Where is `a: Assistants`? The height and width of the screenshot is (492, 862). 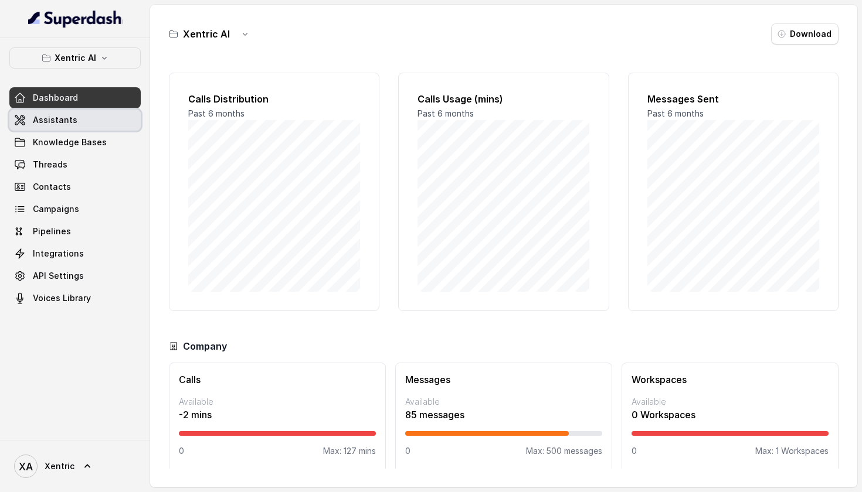 a: Assistants is located at coordinates (75, 120).